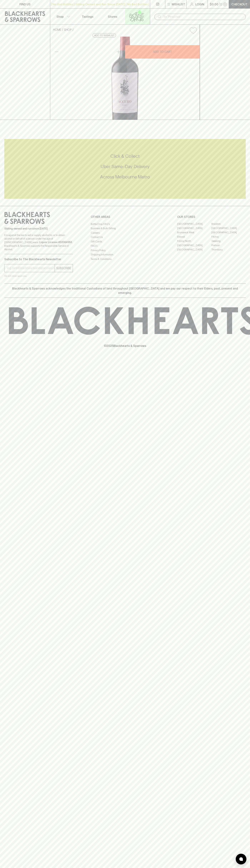  I want to click on p: Shop, so click(60, 17).